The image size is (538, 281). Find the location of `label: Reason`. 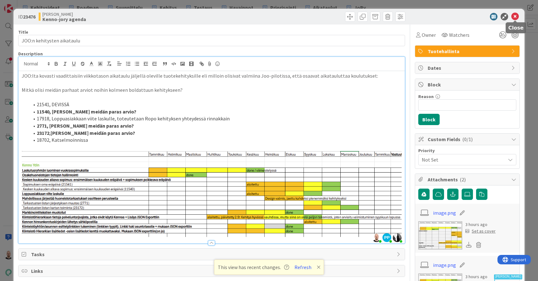

label: Reason is located at coordinates (426, 97).